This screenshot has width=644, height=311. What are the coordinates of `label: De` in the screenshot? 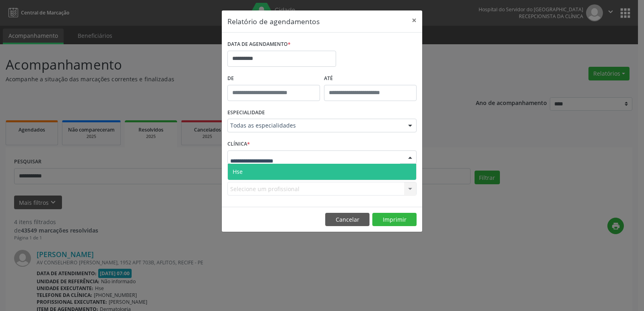 It's located at (273, 79).